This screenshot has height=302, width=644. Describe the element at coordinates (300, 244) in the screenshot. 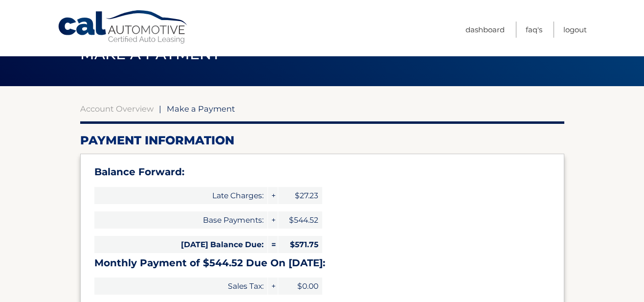

I see `span: $571.75` at that location.